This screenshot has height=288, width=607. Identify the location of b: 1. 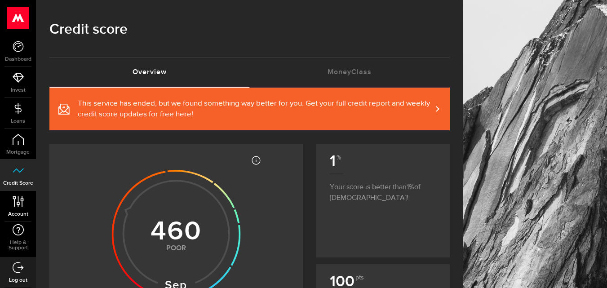
(335, 161).